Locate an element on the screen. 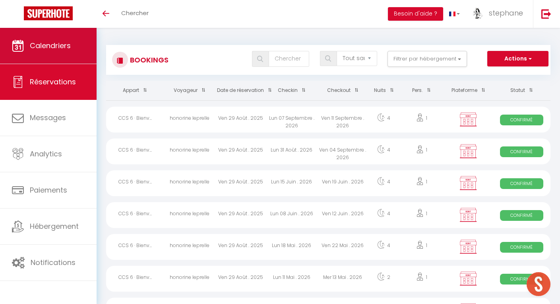 Image resolution: width=560 pixels, height=304 pixels. th: Sort by channel is located at coordinates (468, 90).